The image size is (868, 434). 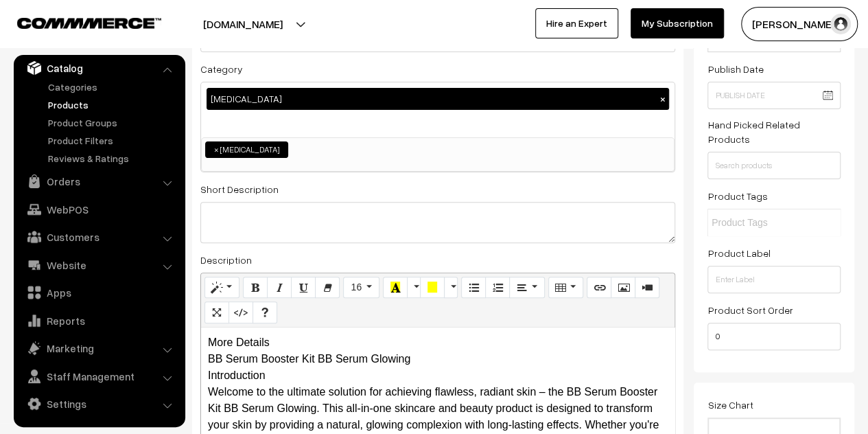 What do you see at coordinates (677, 24) in the screenshot?
I see `a: My Subscription` at bounding box center [677, 24].